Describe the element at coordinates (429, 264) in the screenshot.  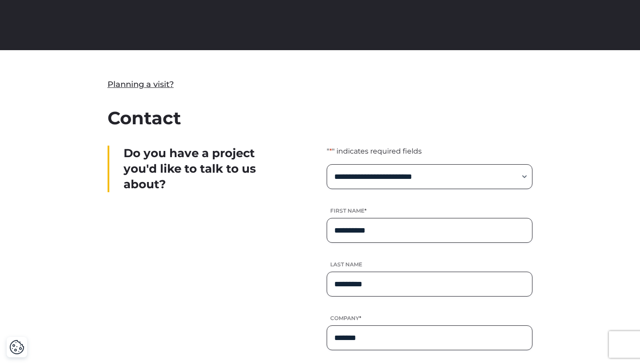
I see `label: Last name` at that location.